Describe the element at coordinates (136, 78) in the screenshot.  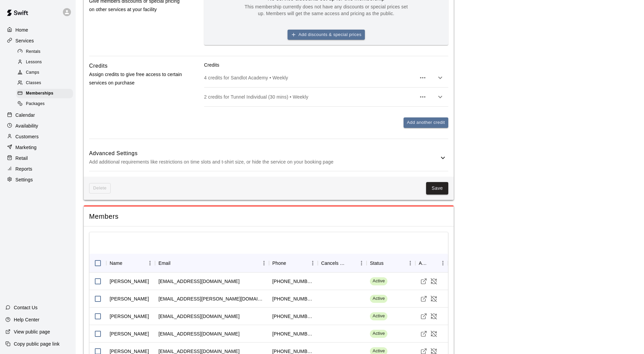
I see `p: Assign credits to give free access to certain services on purchase` at that location.